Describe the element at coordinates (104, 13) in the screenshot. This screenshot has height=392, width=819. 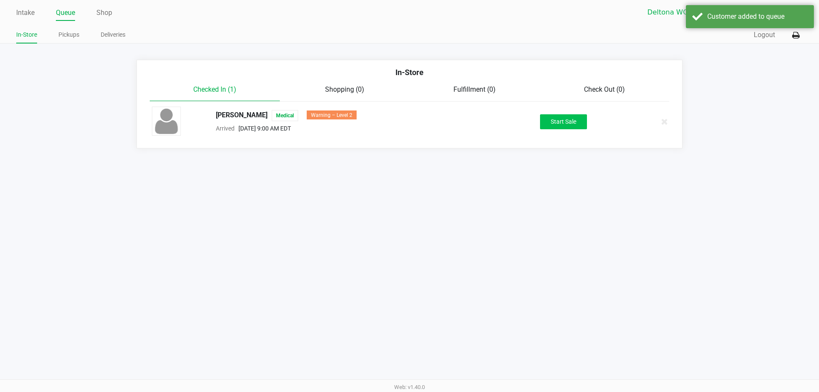
I see `a: Shop` at that location.